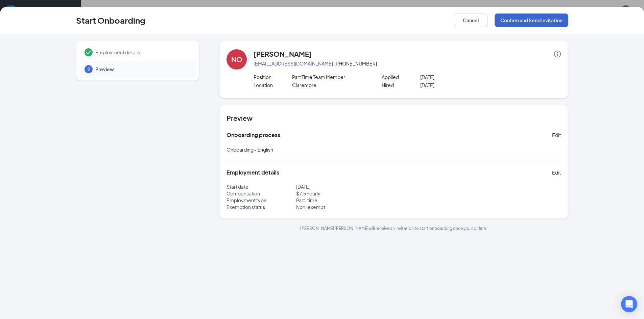  What do you see at coordinates (261, 187) in the screenshot?
I see `p: Start date` at bounding box center [261, 187].